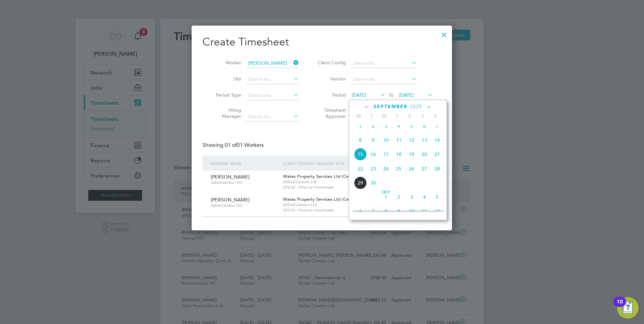 Image resolution: width=644 pixels, height=324 pixels. Describe the element at coordinates (386, 154) in the screenshot. I see `span: 17` at that location.